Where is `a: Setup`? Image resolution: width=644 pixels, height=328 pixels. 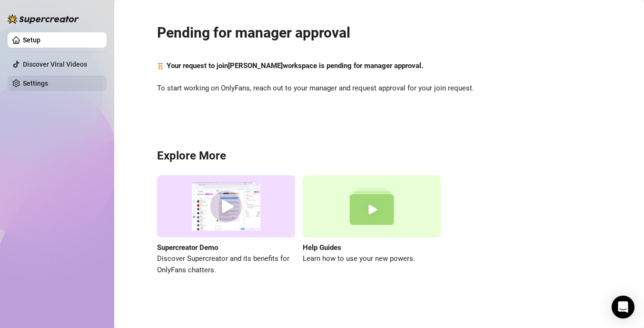
a: Setup is located at coordinates (32, 40).